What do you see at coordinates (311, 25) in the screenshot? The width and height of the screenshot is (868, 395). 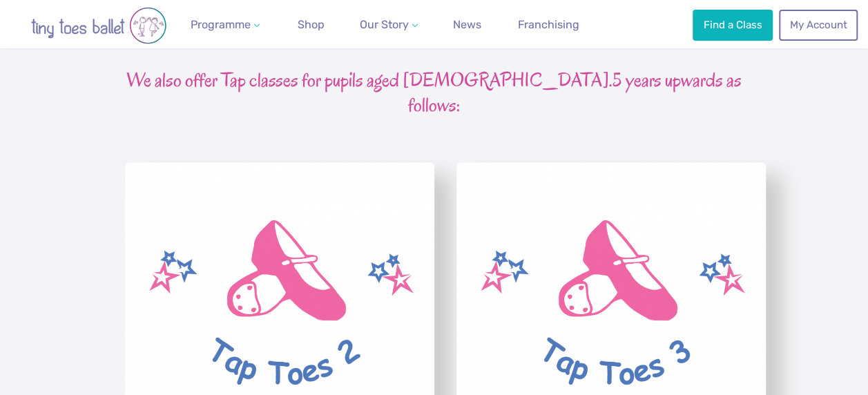 I see `a: Shop` at bounding box center [311, 25].